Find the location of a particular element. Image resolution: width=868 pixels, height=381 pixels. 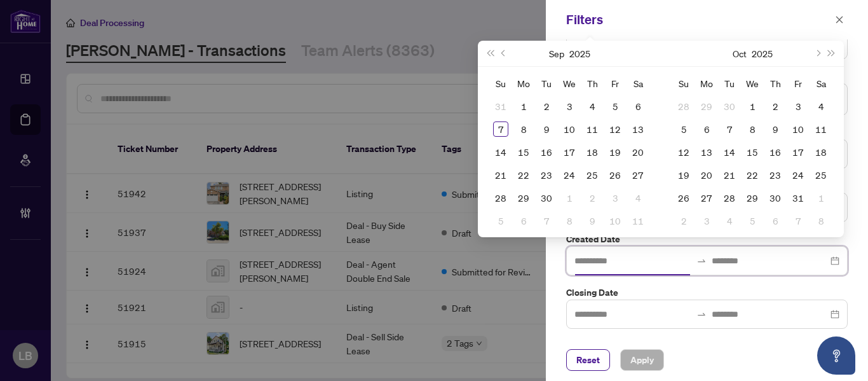

td: 2025-10-24 is located at coordinates (798, 175).